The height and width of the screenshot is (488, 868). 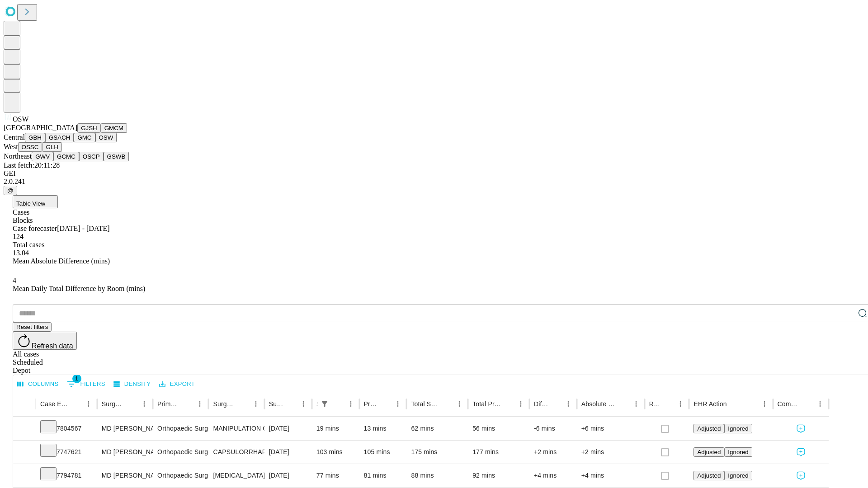 What do you see at coordinates (17, 156) in the screenshot?
I see `span: Northeast` at bounding box center [17, 156].